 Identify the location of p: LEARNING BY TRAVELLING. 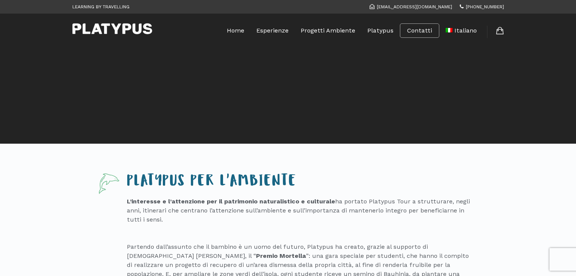
(101, 7).